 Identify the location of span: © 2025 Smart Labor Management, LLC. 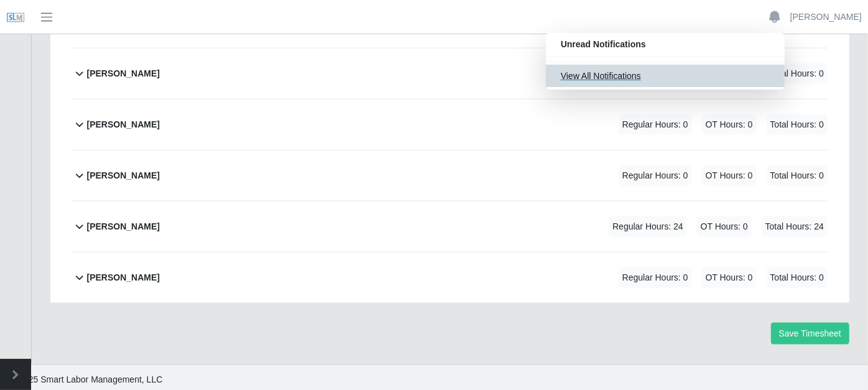
(86, 380).